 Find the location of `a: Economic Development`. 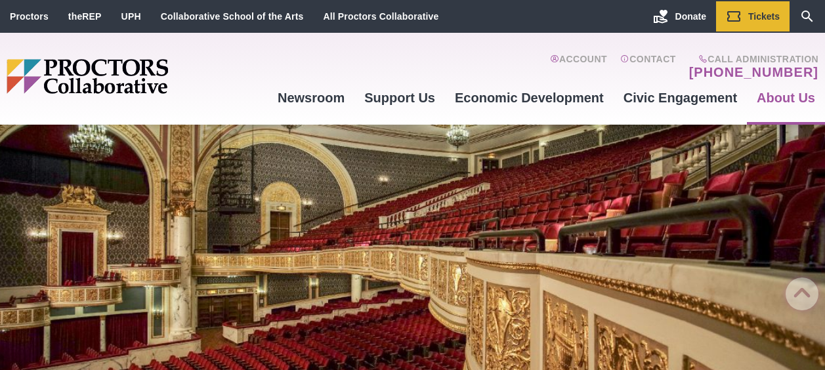

a: Economic Development is located at coordinates (529, 98).